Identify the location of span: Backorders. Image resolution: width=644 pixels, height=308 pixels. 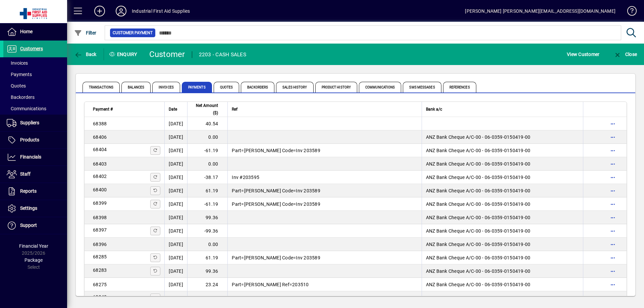
(20, 97).